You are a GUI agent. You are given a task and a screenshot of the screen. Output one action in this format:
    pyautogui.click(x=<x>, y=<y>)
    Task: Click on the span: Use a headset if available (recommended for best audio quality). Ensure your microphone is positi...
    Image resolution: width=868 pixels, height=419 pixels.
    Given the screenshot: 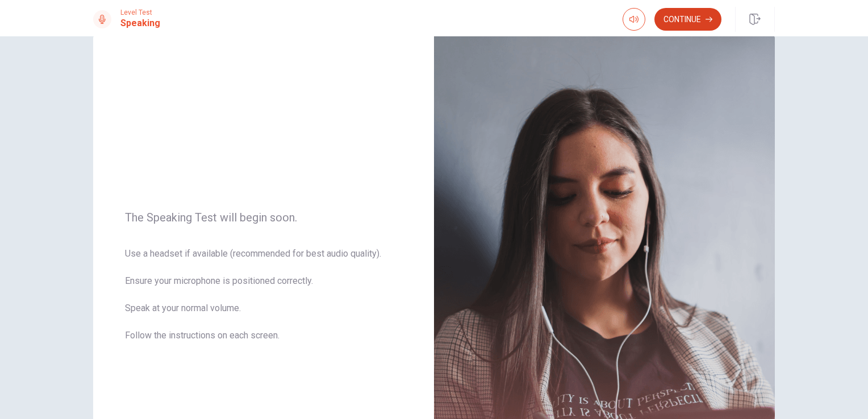 What is the action you would take?
    pyautogui.click(x=263, y=302)
    